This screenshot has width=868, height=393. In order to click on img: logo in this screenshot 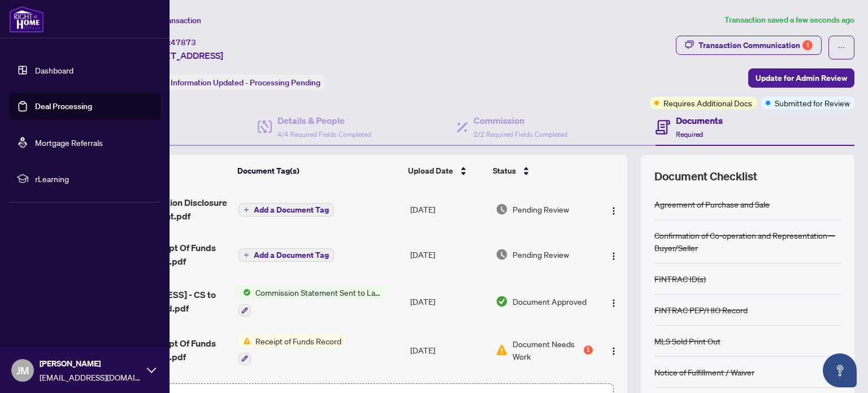, I will do `click(27, 19)`.